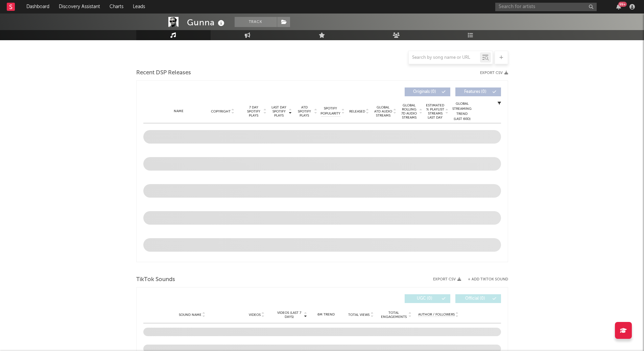  I want to click on span: Estimated % Playlist Streams Last Day, so click(435, 112).